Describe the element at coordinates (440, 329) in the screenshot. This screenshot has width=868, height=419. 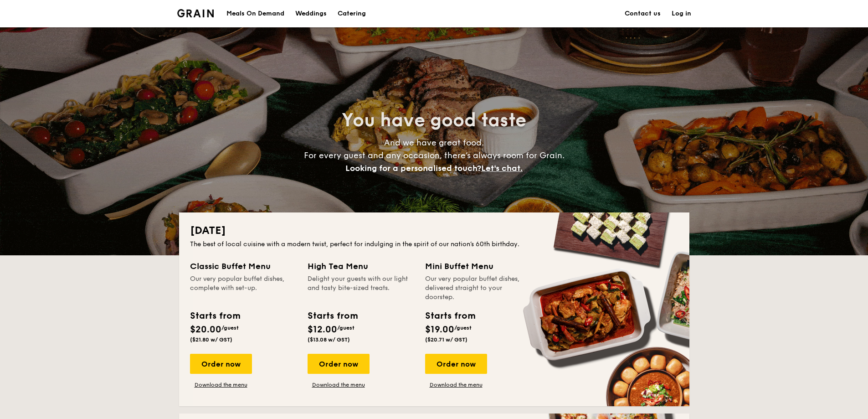
I see `span: $19.00` at that location.